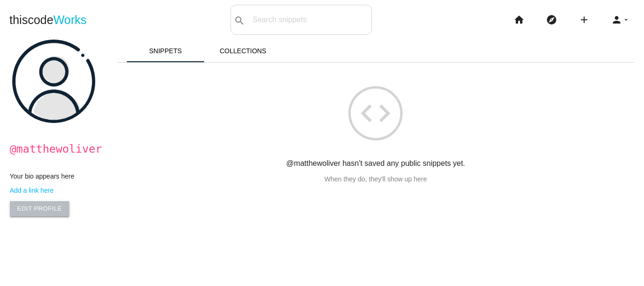 The width and height of the screenshot is (644, 286). What do you see at coordinates (240, 20) in the screenshot?
I see `button: search` at bounding box center [240, 20].